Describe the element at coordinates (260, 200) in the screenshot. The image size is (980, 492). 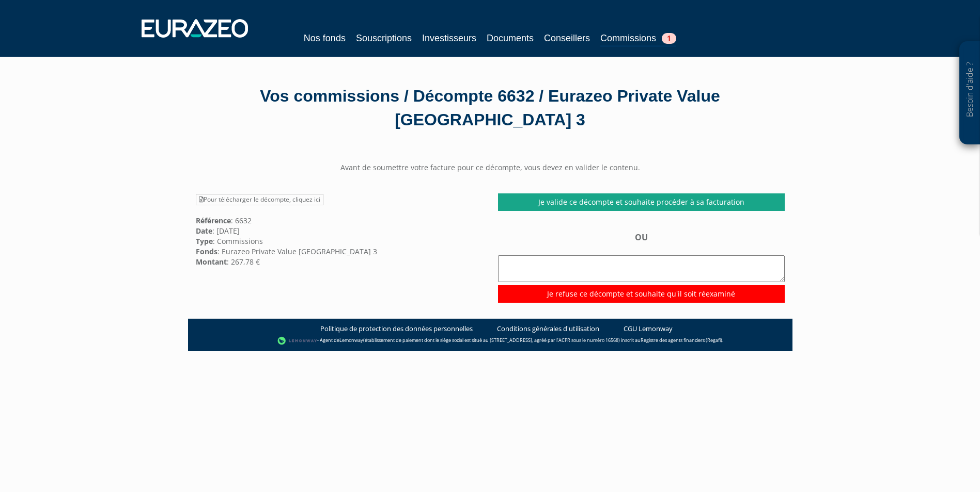
I see `a: Pour télécharger le décompte, cliquez ici` at that location.